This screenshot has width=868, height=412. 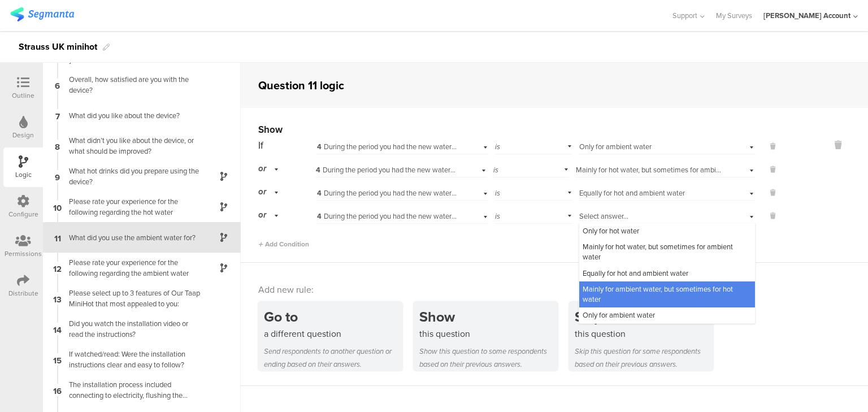 I want to click on div: Add new rule:, so click(x=555, y=289).